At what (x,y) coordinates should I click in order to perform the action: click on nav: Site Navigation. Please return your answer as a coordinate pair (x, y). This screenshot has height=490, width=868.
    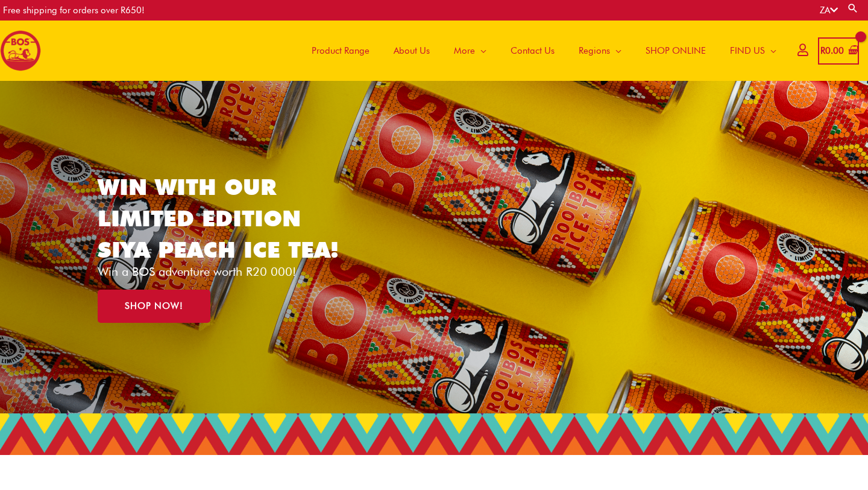
    Looking at the image, I should click on (539, 50).